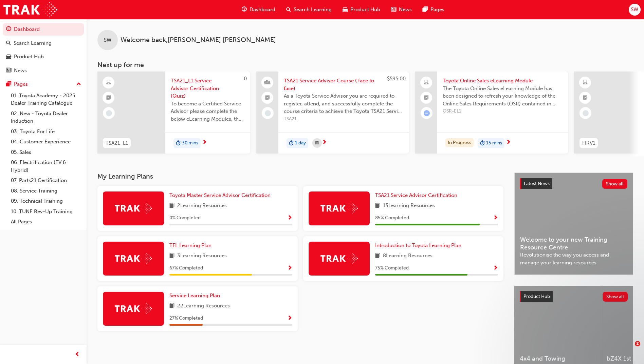  Describe the element at coordinates (345, 10) in the screenshot. I see `span: car-icon` at that location.